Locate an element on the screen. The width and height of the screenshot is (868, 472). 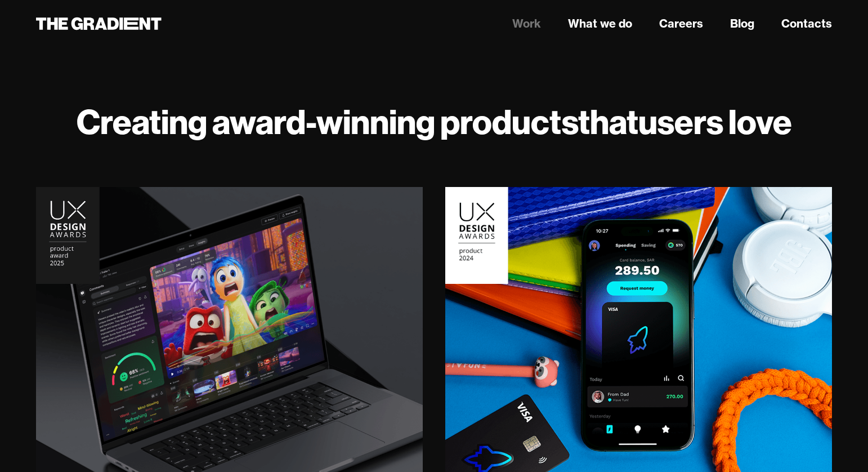
a: Careers is located at coordinates (681, 24).